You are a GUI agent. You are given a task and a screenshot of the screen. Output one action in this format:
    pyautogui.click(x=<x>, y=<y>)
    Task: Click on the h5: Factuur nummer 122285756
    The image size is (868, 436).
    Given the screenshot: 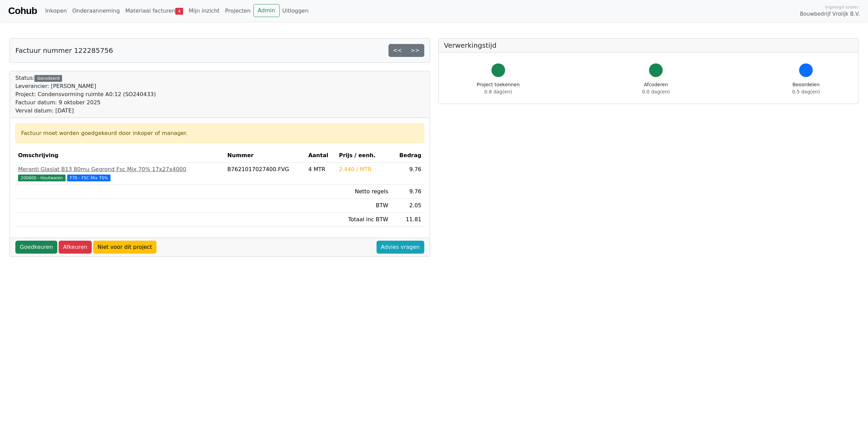 What is the action you would take?
    pyautogui.click(x=64, y=50)
    